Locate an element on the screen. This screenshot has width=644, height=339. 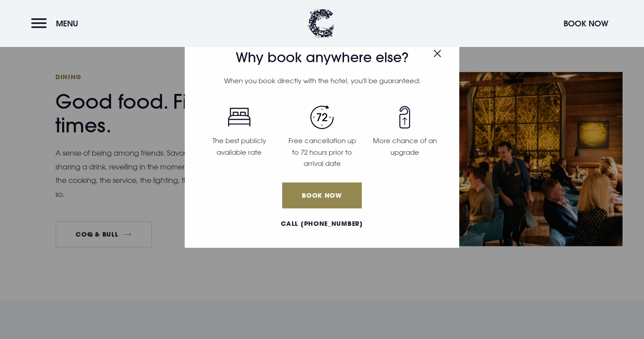
p: The best publicly available rate is located at coordinates (239, 146).